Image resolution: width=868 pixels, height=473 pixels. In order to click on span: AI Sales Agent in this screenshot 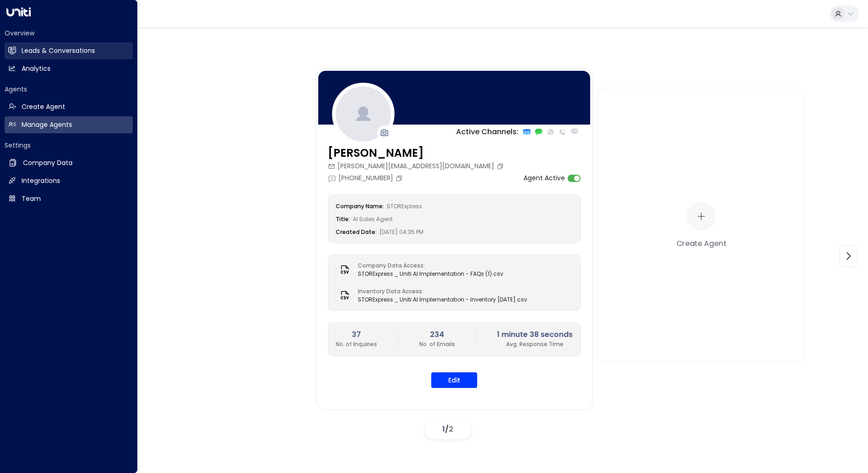, I will do `click(372, 219)`.